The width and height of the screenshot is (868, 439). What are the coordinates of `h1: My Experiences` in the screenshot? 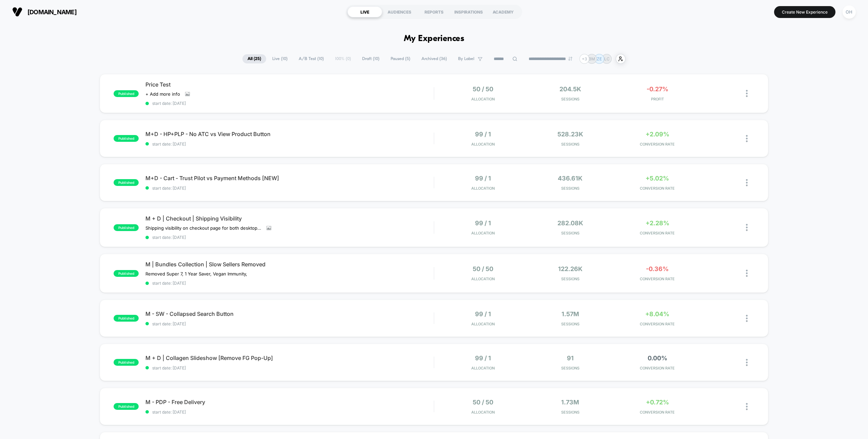 It's located at (434, 39).